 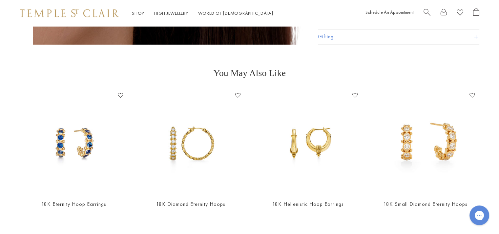 What do you see at coordinates (13, 12) in the screenshot?
I see `button: Gorgias live chat` at bounding box center [13, 12].